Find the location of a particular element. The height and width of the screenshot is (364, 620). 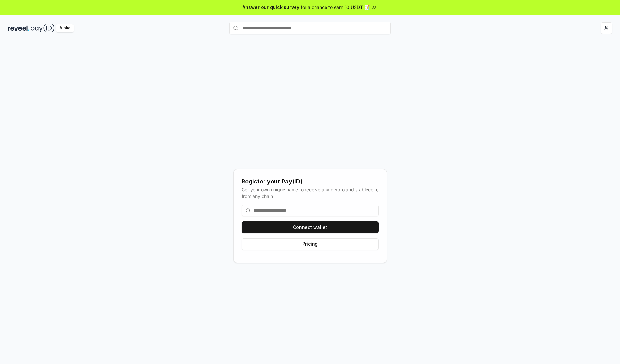

div: Alpha is located at coordinates (65, 28).